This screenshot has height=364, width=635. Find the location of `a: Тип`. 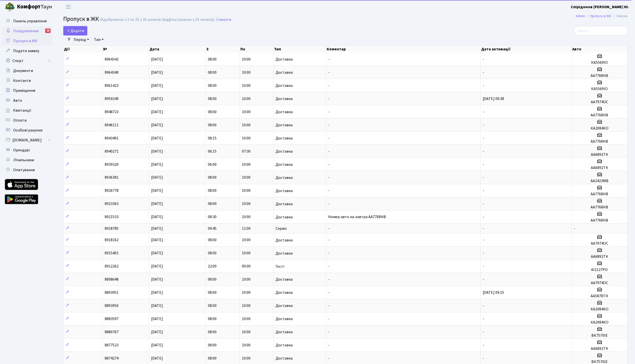

a: Тип is located at coordinates (99, 40).